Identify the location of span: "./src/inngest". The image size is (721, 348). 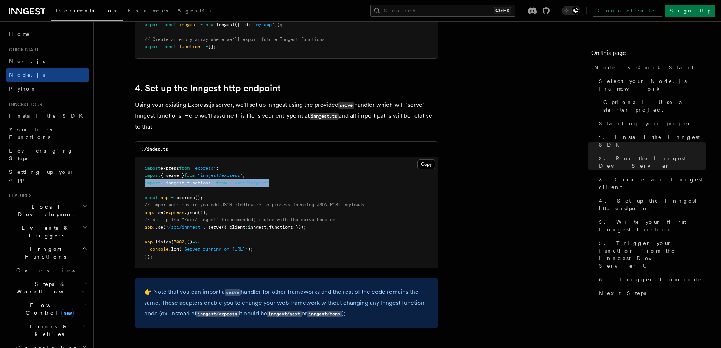
(249, 183).